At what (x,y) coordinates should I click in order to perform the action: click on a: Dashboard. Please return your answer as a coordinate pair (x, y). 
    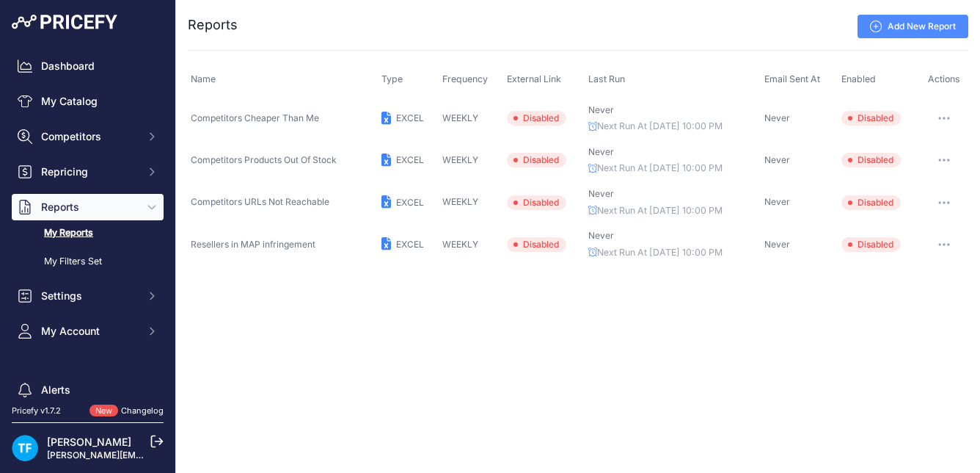
    Looking at the image, I should click on (87, 66).